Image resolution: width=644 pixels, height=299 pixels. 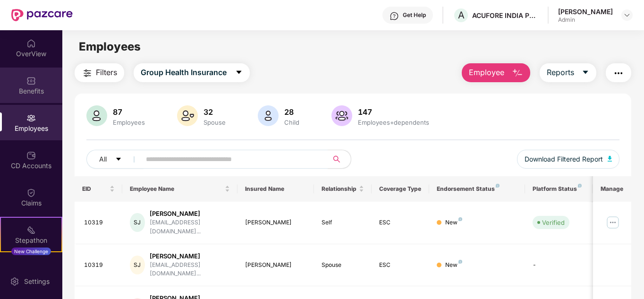 I want to click on div: Child, so click(x=292, y=122).